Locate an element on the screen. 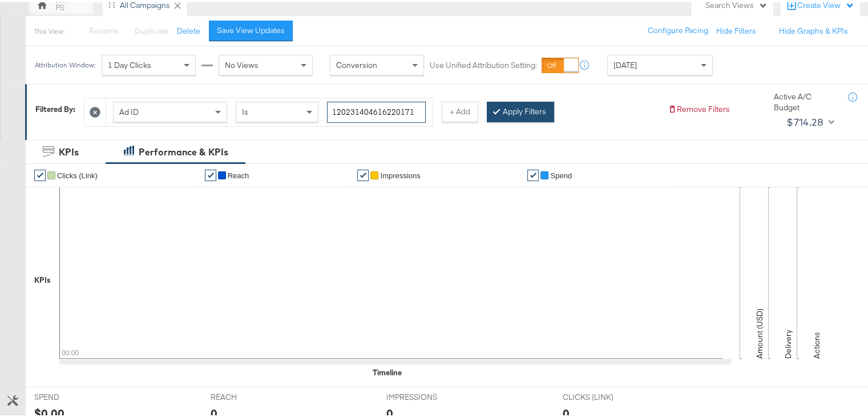  div: $714.28 is located at coordinates (804, 120).